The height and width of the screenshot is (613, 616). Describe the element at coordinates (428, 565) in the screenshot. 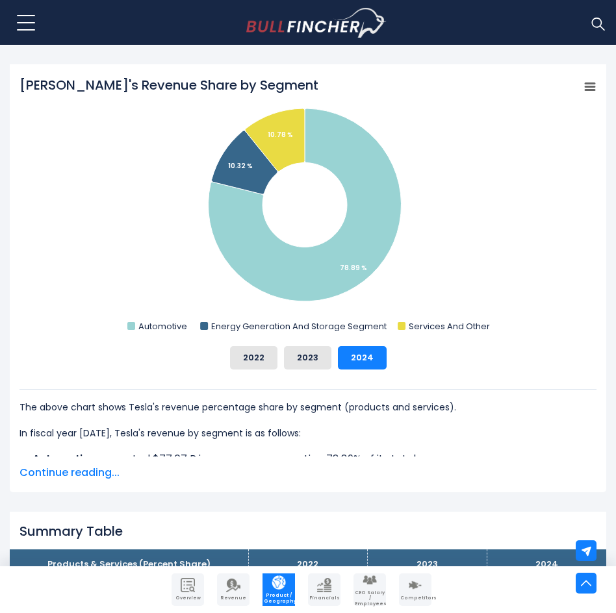

I see `th: 2023` at that location.